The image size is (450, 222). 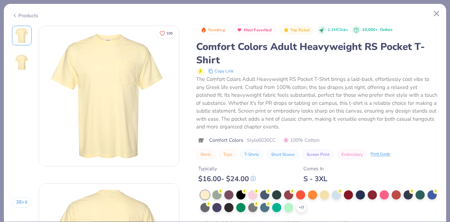 What do you see at coordinates (437, 14) in the screenshot?
I see `button: Close` at bounding box center [437, 14].